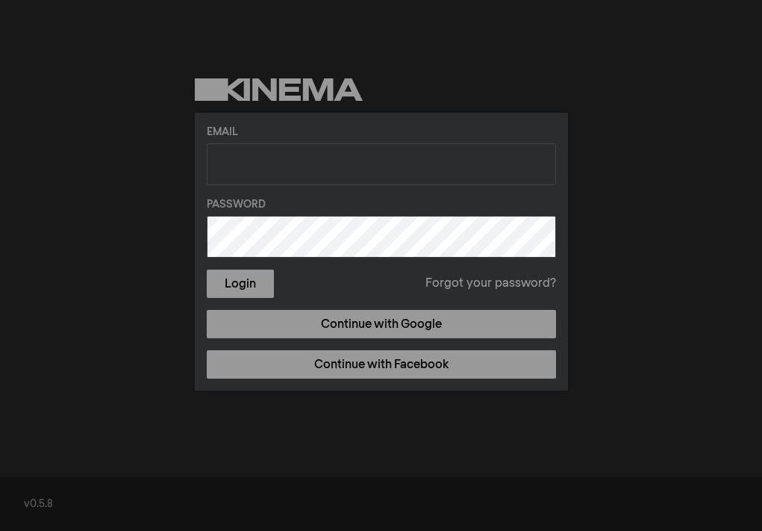 The image size is (762, 531). What do you see at coordinates (381, 504) in the screenshot?
I see `div: v0.5.8` at bounding box center [381, 504].